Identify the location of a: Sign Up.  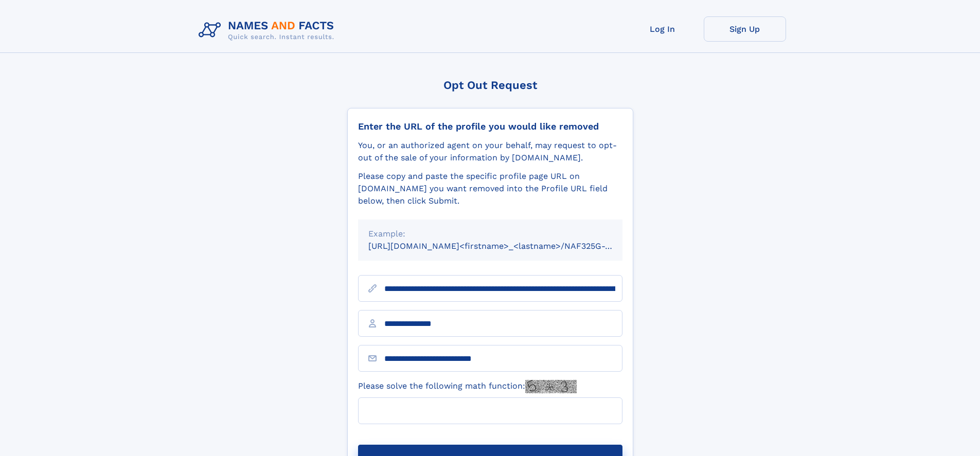
(745, 28).